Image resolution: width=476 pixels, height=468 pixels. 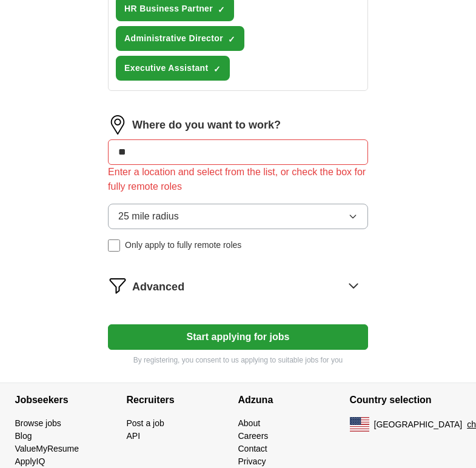 I want to click on input: Only apply to fully remote roles, so click(x=114, y=246).